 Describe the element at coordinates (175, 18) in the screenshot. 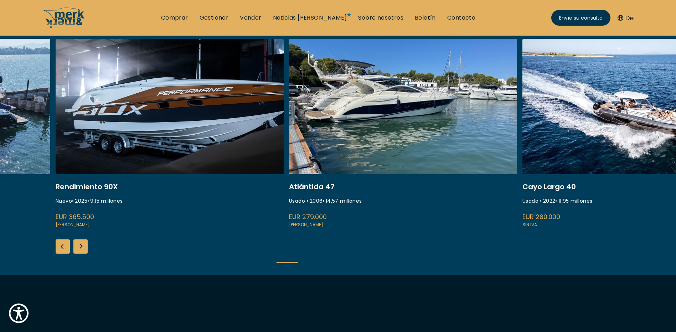

I see `a: Comprar` at that location.